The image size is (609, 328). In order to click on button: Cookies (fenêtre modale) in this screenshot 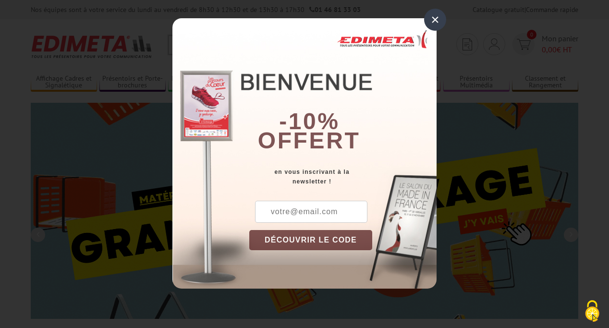, I will do `click(592, 312)`.